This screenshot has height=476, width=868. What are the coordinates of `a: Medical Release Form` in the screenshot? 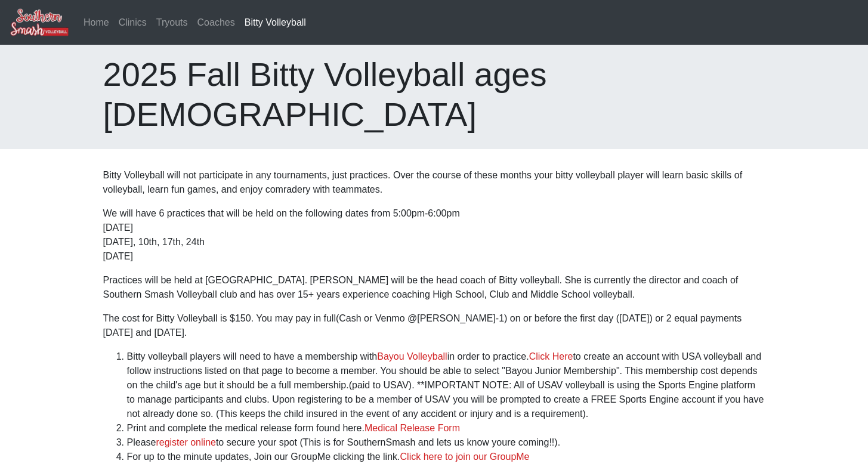 It's located at (413, 427).